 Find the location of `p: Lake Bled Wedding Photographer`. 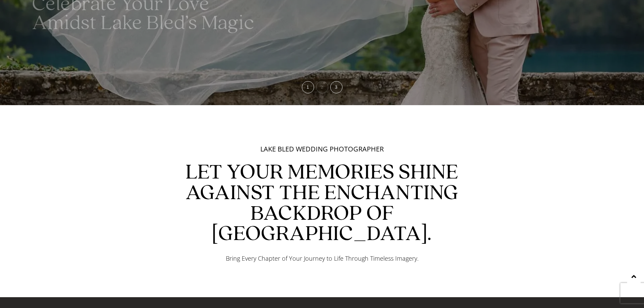

p: Lake Bled Wedding Photographer is located at coordinates (322, 149).